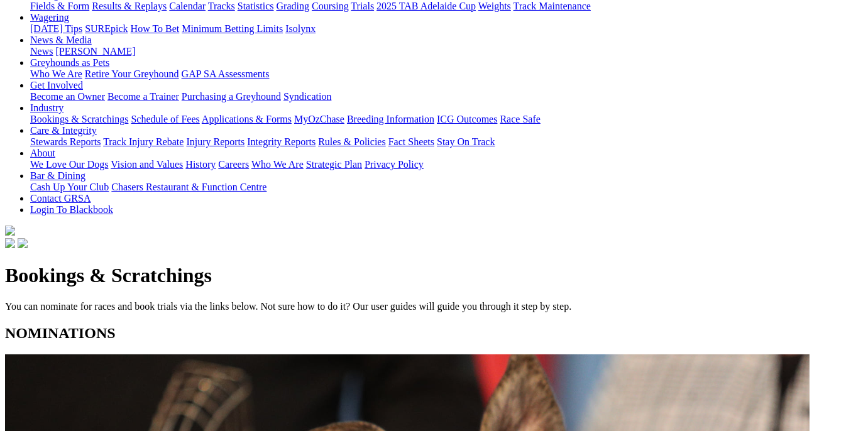 The height and width of the screenshot is (431, 868). What do you see at coordinates (23, 243) in the screenshot?
I see `img: twitter.svg` at bounding box center [23, 243].